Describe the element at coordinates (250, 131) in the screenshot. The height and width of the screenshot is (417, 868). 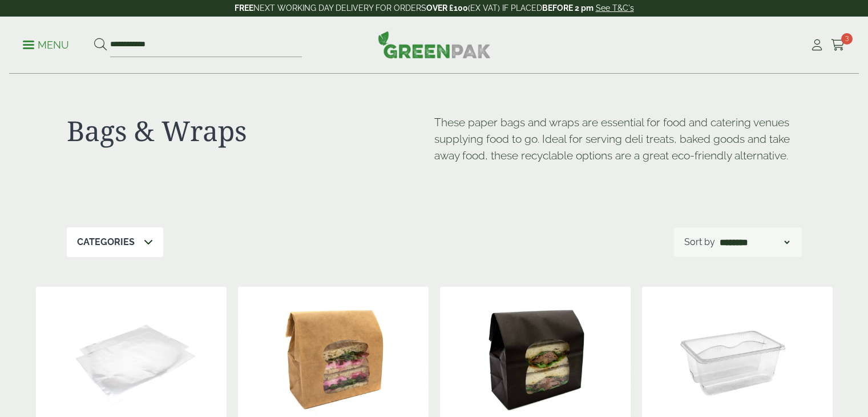
I see `h1: Bags & Wraps` at that location.